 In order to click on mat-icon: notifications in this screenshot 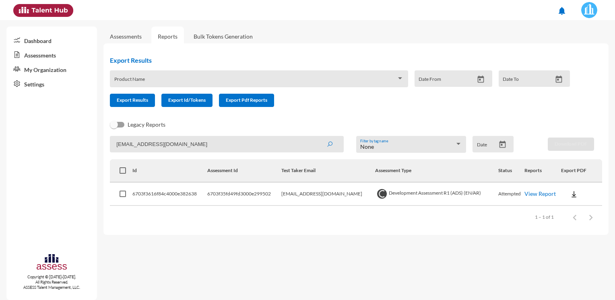, I will do `click(562, 11)`.